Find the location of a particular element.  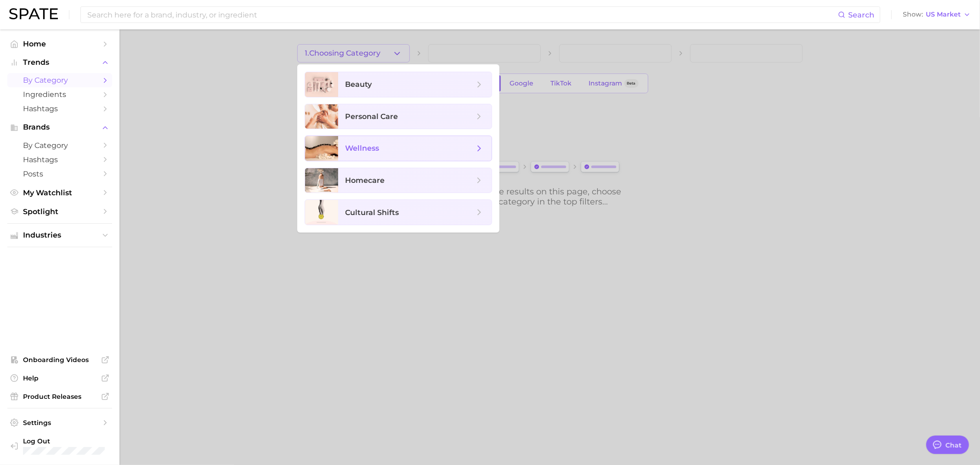

span: Ingredients is located at coordinates (60, 94).